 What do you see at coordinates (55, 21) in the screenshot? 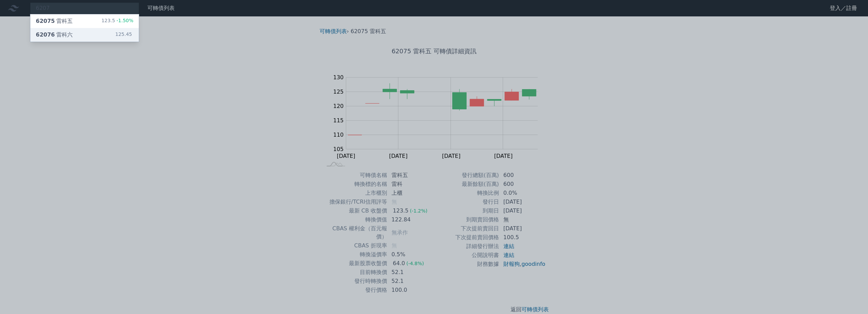
I see `div: 雷科五` at bounding box center [55, 21].